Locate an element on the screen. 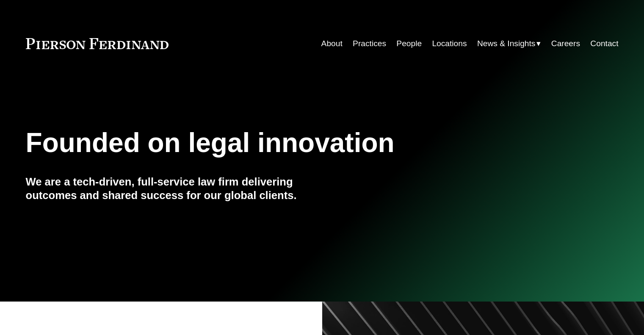 This screenshot has width=644, height=335. h4: We are a tech-driven, full-service law firm delivering outcomes and shared success for our global... is located at coordinates (174, 188).